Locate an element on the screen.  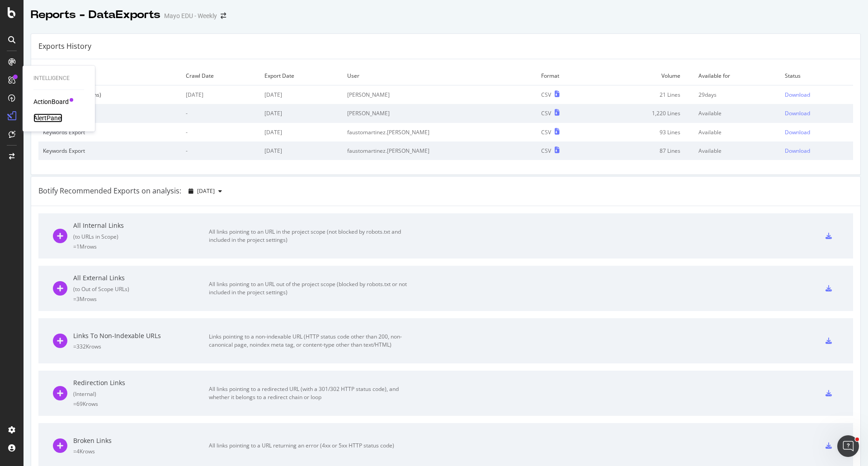
div: All links pointing to an URL in the project scope (not blocked by robots.txt and included in the ... is located at coordinates (310, 236).